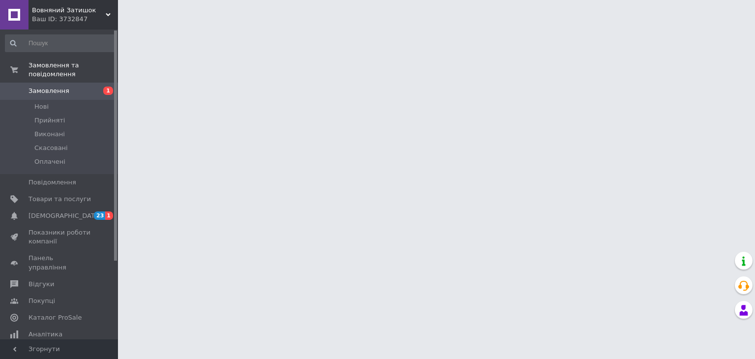 This screenshot has width=755, height=359. What do you see at coordinates (52, 182) in the screenshot?
I see `span: Повідомлення` at bounding box center [52, 182].